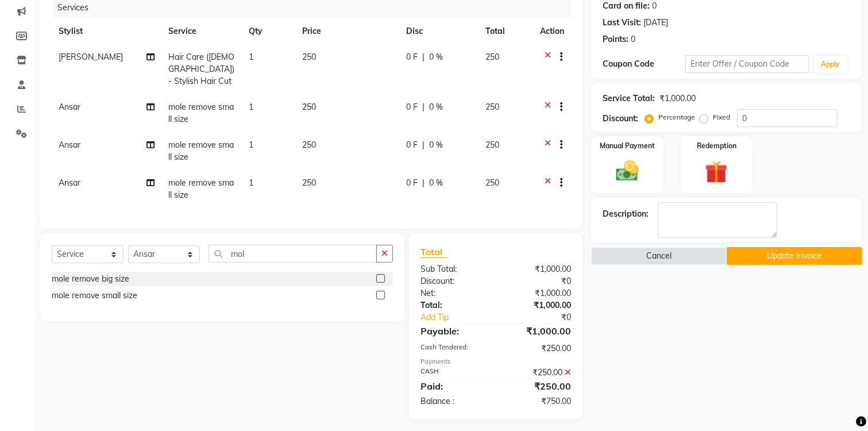 The width and height of the screenshot is (868, 431). Describe the element at coordinates (454, 269) in the screenshot. I see `div: Sub Total:` at that location.